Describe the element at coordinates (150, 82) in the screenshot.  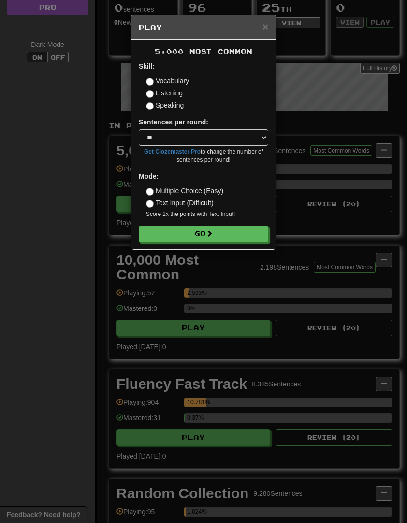
I see `input: Vocabulary` at that location.